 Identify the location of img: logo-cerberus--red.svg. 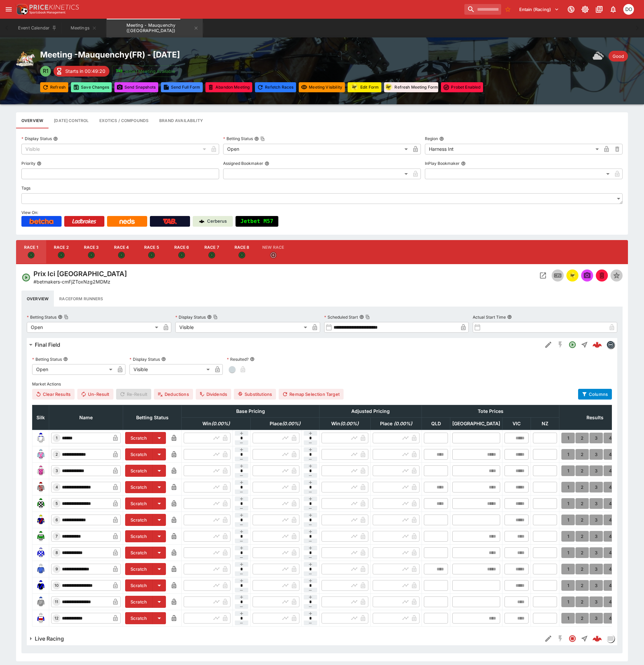
(597, 345).